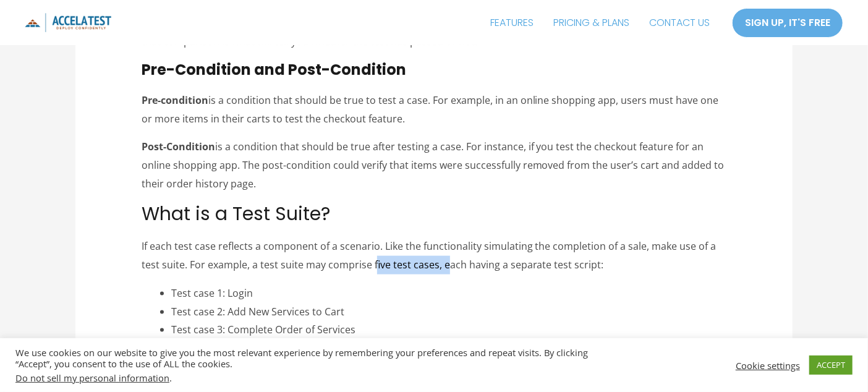 Image resolution: width=868 pixels, height=392 pixels. I want to click on li: Test case 2: Add New Services to Cart, so click(448, 312).